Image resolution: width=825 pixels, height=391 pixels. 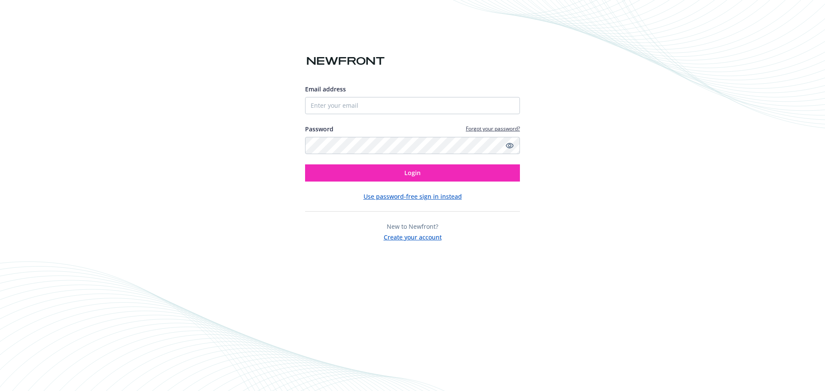 I want to click on button: Use password-free sign in instead, so click(x=413, y=196).